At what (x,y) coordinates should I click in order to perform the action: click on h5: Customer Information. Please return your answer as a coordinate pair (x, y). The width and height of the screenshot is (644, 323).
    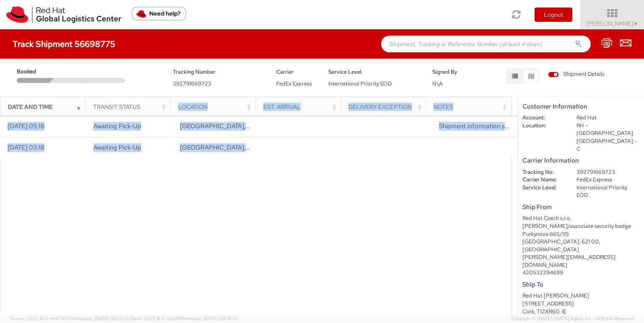
    Looking at the image, I should click on (581, 107).